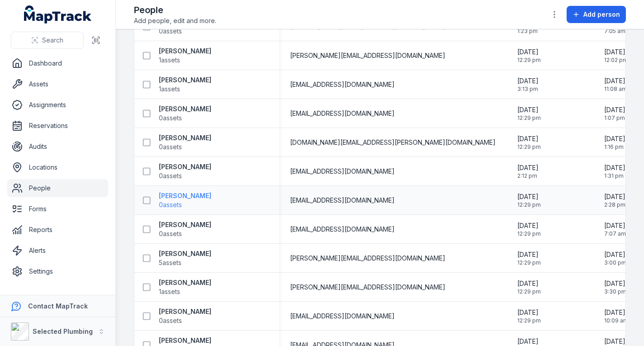 The width and height of the screenshot is (644, 346). I want to click on span: 7:05 am, so click(614, 31).